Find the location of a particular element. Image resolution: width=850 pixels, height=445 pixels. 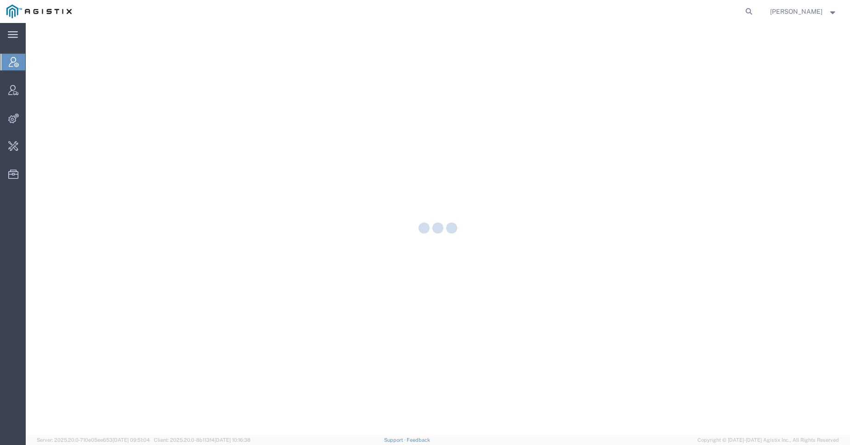

span: Client: 2025.20.0-8b113f4 is located at coordinates (202, 440).